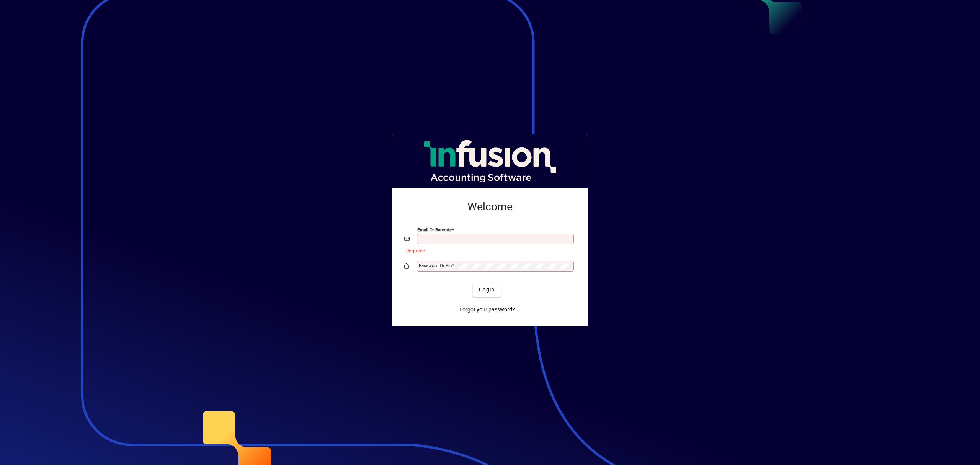 Image resolution: width=980 pixels, height=465 pixels. What do you see at coordinates (434, 229) in the screenshot?
I see `mat-label: Email or Barcode` at bounding box center [434, 229].